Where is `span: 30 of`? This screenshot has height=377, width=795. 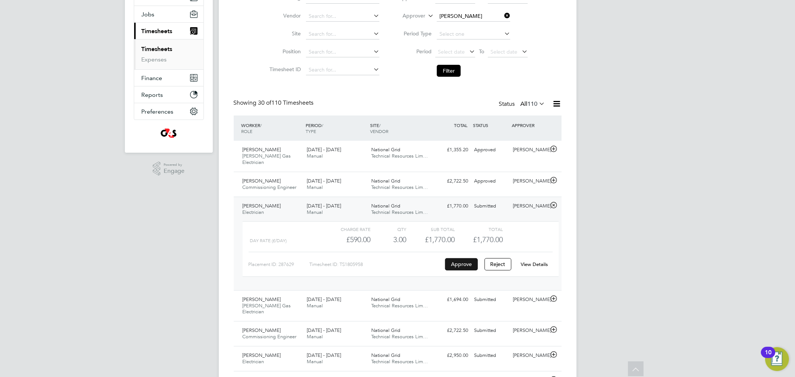 span: 30 of is located at coordinates (265, 103).